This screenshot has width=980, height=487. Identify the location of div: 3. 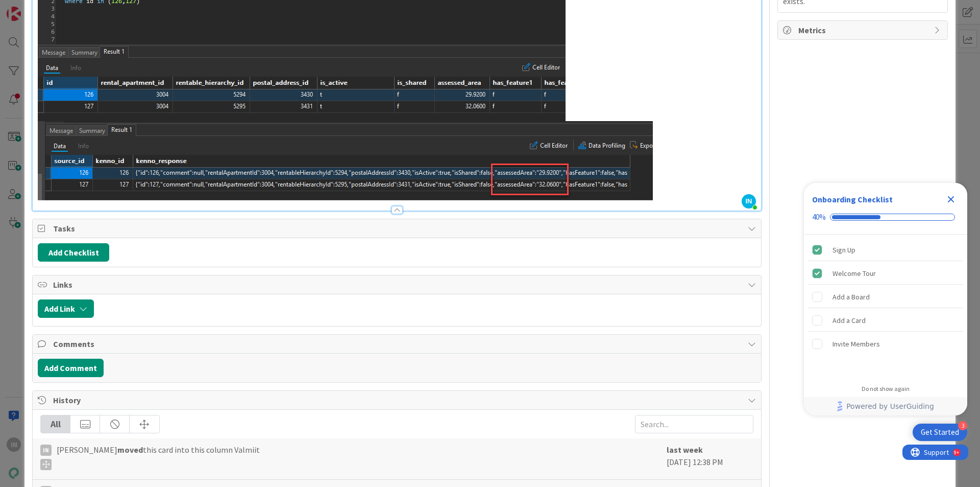
(963, 425).